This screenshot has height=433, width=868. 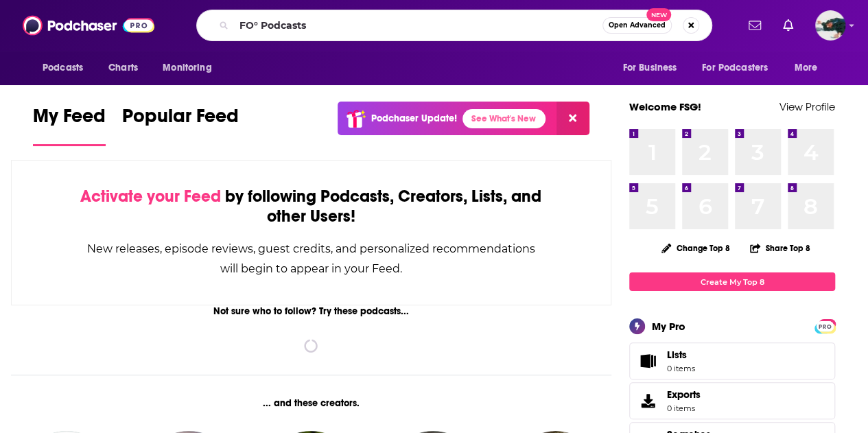 I want to click on span: Podcasts, so click(x=62, y=68).